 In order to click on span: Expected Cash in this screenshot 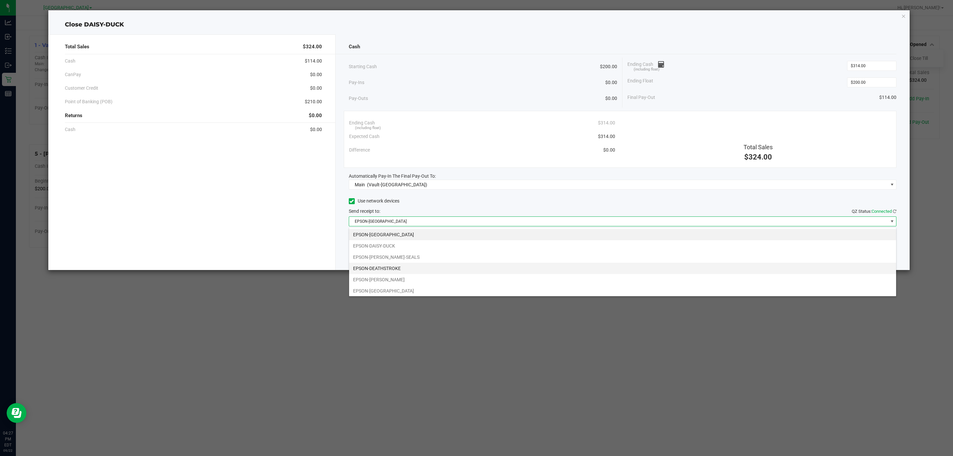, I will do `click(364, 136)`.